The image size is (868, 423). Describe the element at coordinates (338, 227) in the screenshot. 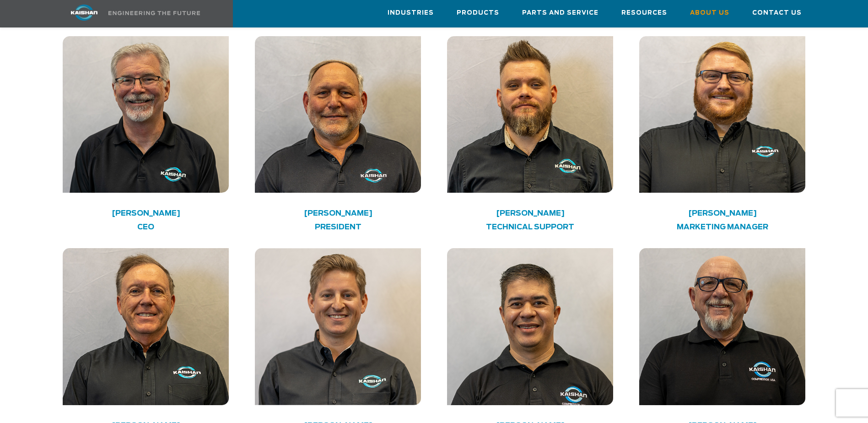

I see `h4: PRESIDENT` at that location.